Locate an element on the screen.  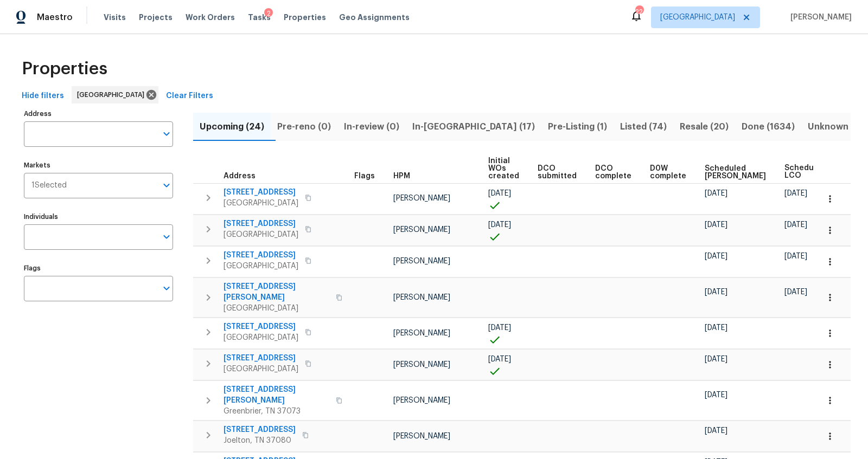
span: Unknown (0) is located at coordinates (835, 127).